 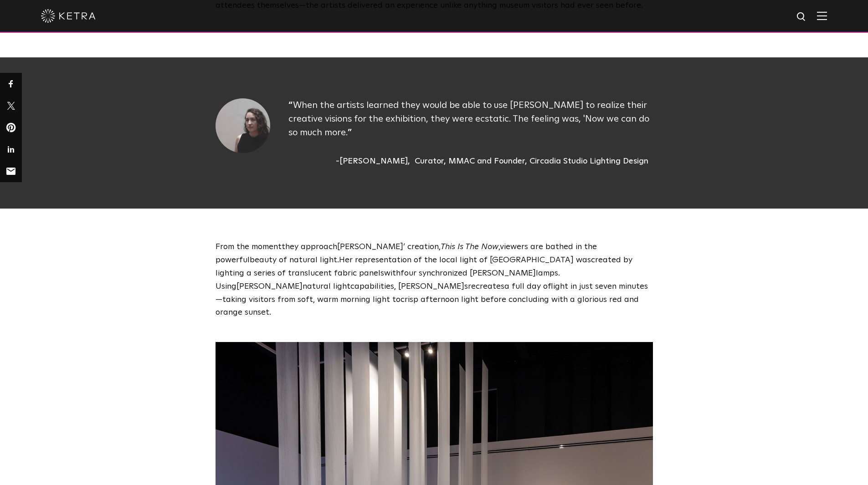 What do you see at coordinates (309, 247) in the screenshot?
I see `span: they approach` at bounding box center [309, 247].